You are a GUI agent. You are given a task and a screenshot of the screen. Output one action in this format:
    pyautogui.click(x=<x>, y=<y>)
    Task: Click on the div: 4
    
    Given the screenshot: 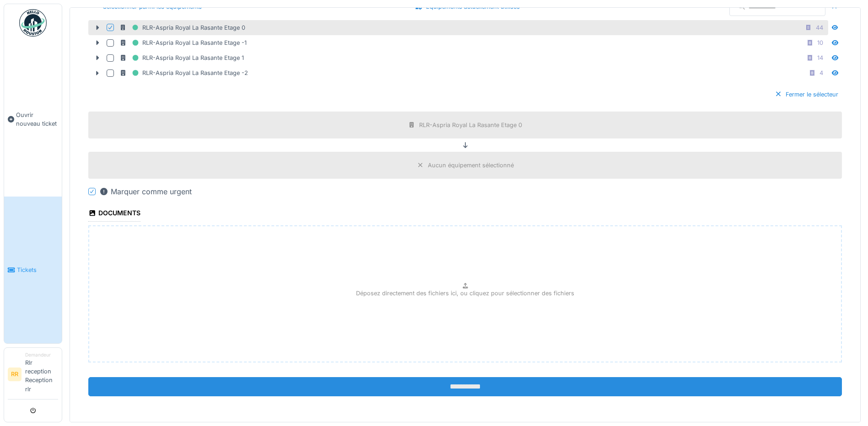 What is the action you would take?
    pyautogui.click(x=821, y=73)
    